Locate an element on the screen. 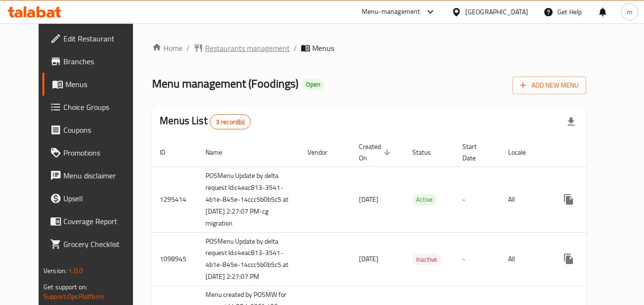  span: Coverage Report is located at coordinates (101, 222).